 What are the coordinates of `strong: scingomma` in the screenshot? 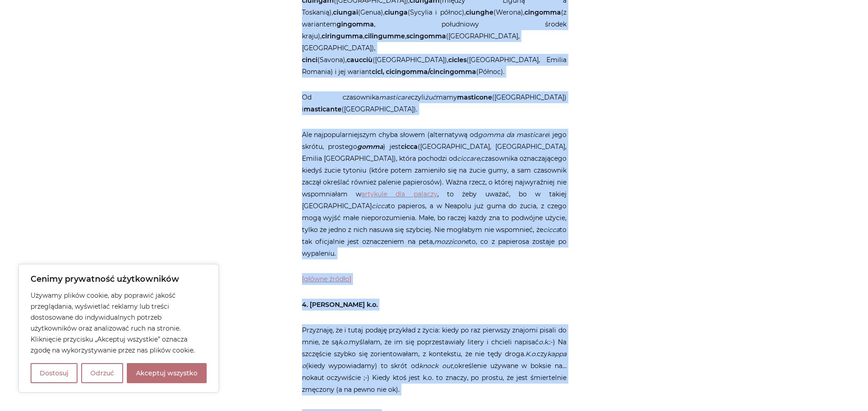 It's located at (426, 36).